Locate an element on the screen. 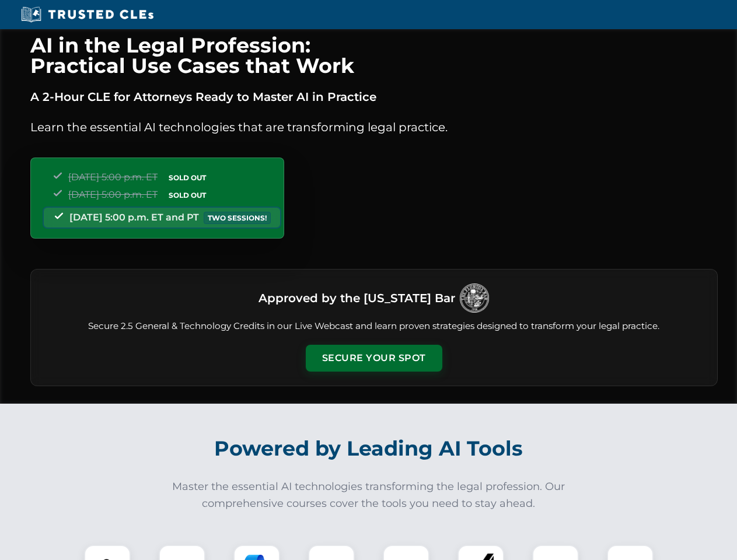 This screenshot has width=737, height=560. p: Secure 2.5 General & Technology Credits in our Live Webcast and learn proven strategies designed ... is located at coordinates (374, 326).